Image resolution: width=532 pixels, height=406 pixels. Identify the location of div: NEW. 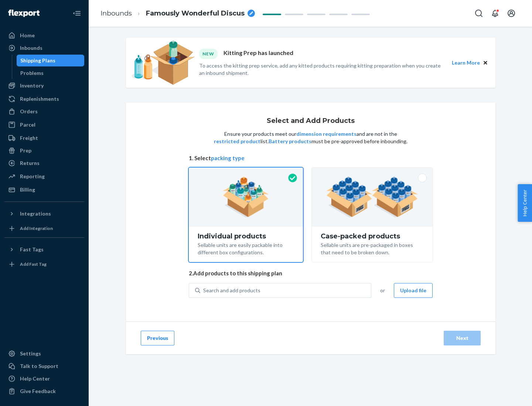
(208, 53).